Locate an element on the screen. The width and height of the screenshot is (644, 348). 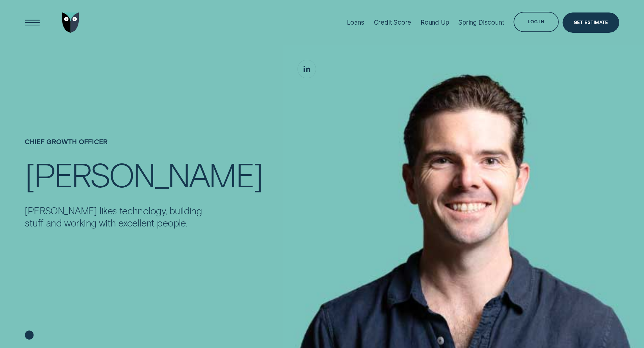
button: Open Menu is located at coordinates (33, 22).